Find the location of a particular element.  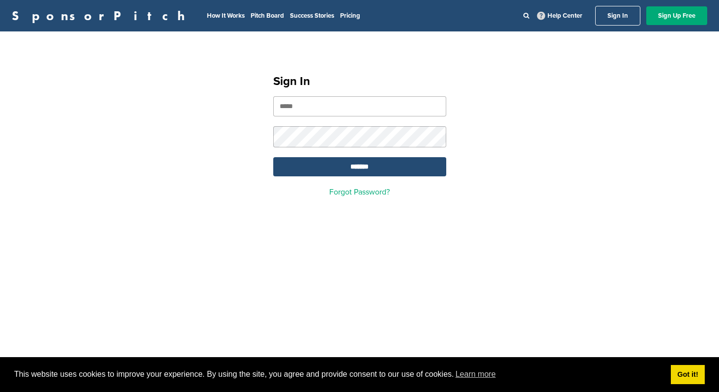

a: How It Works is located at coordinates (225, 16).